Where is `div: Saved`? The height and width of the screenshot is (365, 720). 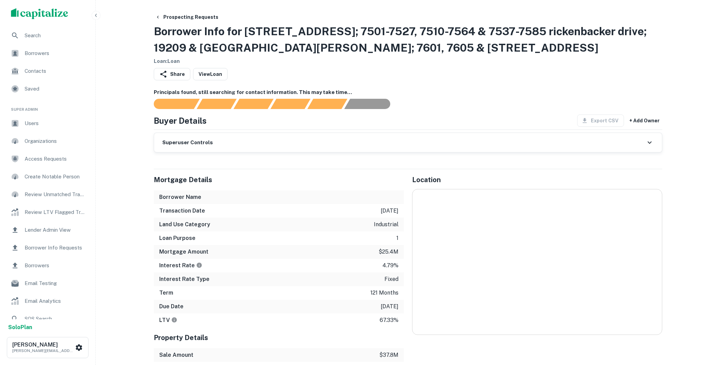 div: Saved is located at coordinates (48, 89).